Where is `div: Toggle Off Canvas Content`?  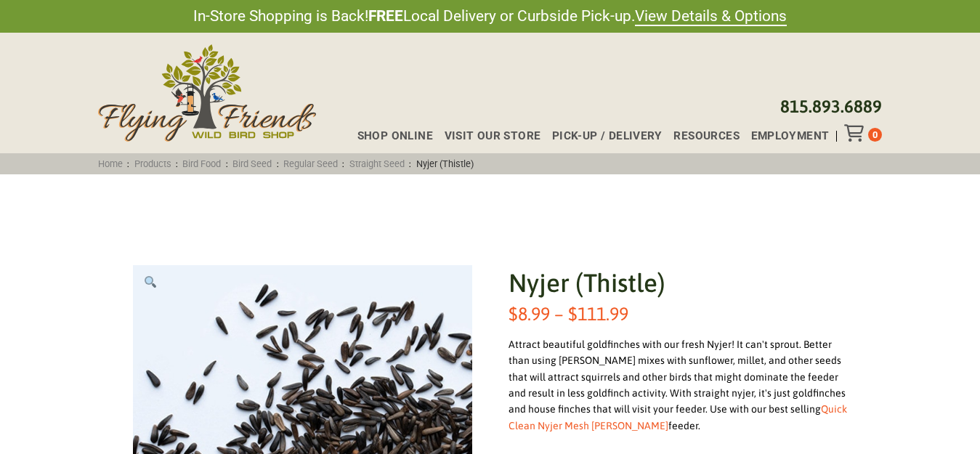
div: Toggle Off Canvas Content is located at coordinates (856, 133).